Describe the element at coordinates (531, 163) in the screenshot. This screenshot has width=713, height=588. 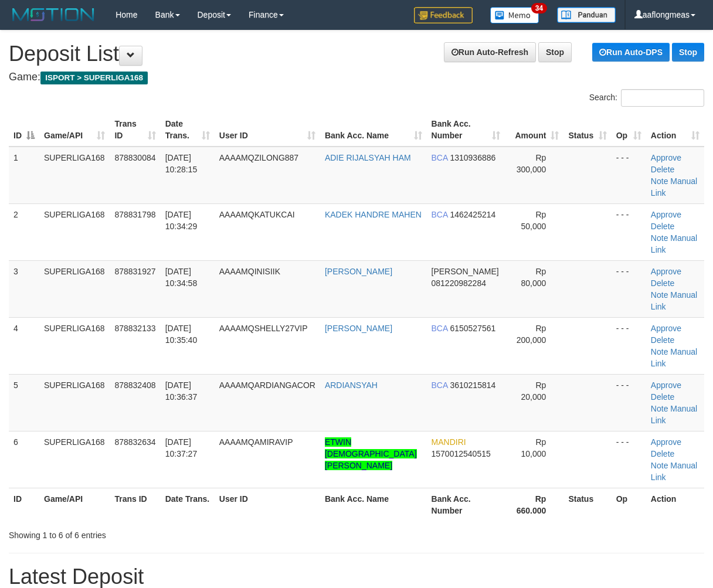
I see `span: Rp 300,000` at that location.